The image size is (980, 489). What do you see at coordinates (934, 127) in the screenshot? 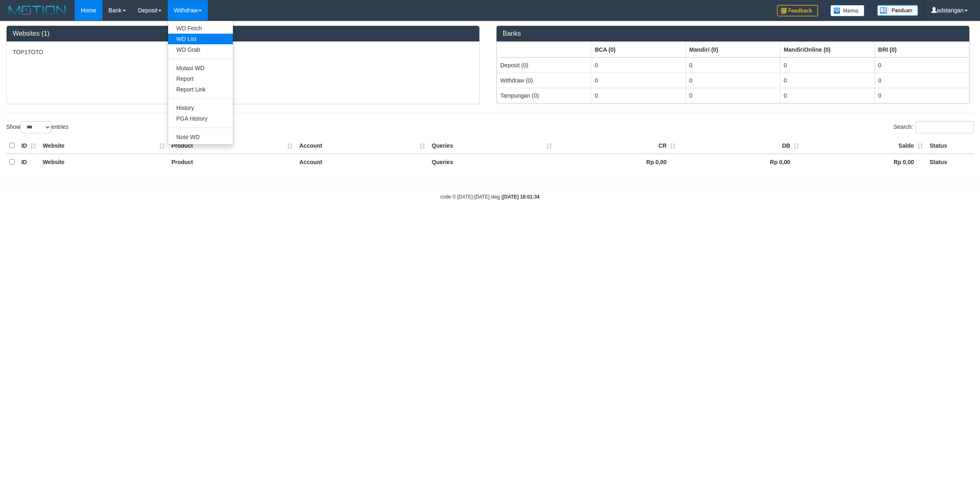
I see `label: Search:` at bounding box center [934, 127].